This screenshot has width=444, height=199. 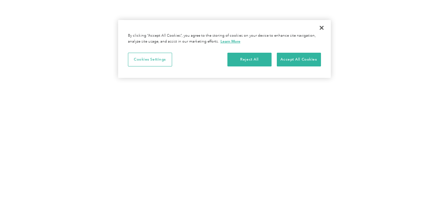 I want to click on div: Cookie banner, so click(x=225, y=49).